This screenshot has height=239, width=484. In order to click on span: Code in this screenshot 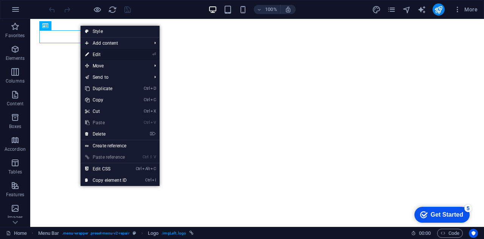, I will do `click(450, 233)`.